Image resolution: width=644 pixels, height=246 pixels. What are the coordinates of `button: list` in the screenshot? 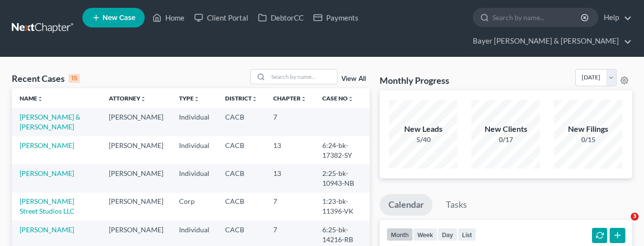 It's located at (467, 234).